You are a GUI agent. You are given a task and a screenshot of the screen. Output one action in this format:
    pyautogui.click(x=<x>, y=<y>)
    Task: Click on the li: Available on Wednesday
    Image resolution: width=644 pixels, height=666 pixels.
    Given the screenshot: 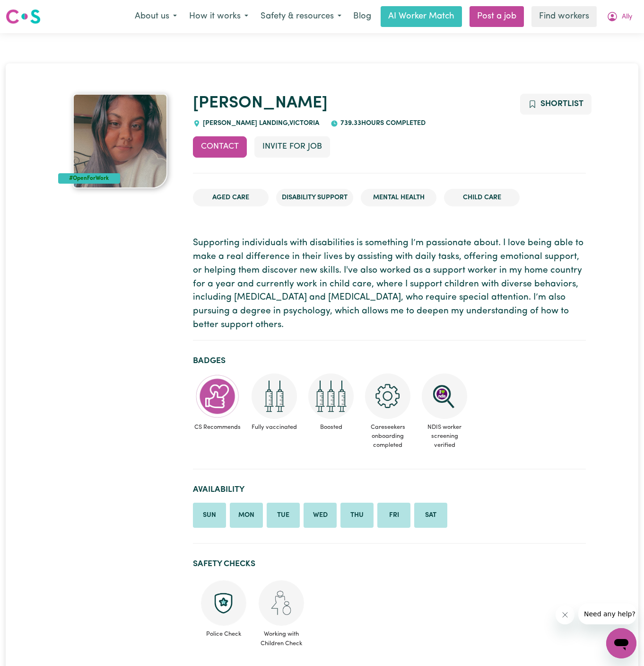 What is the action you would take?
    pyautogui.click(x=321, y=515)
    